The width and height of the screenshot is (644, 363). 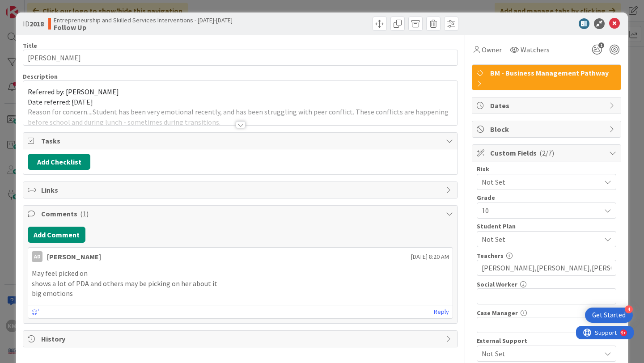 I want to click on span: BM - Business Management Pathway, so click(x=553, y=73).